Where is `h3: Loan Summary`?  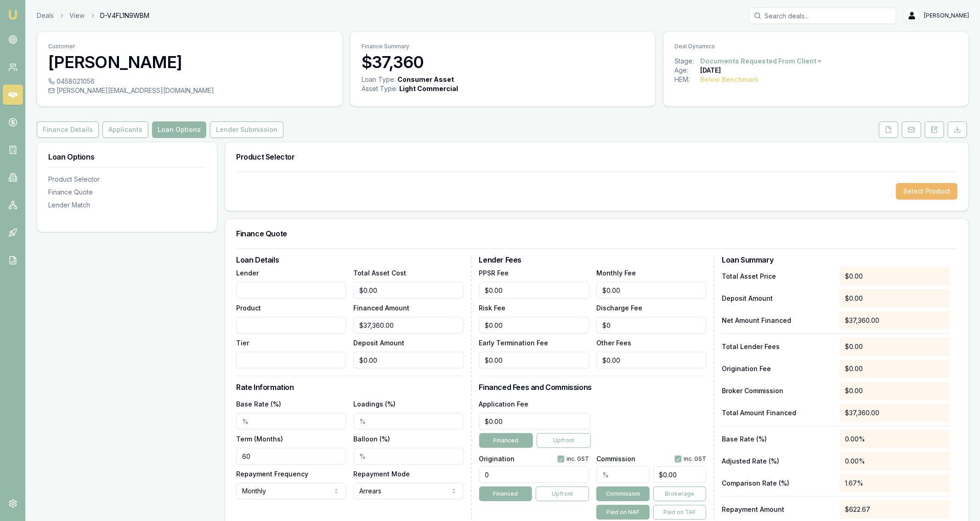
h3: Loan Summary is located at coordinates (836, 260).